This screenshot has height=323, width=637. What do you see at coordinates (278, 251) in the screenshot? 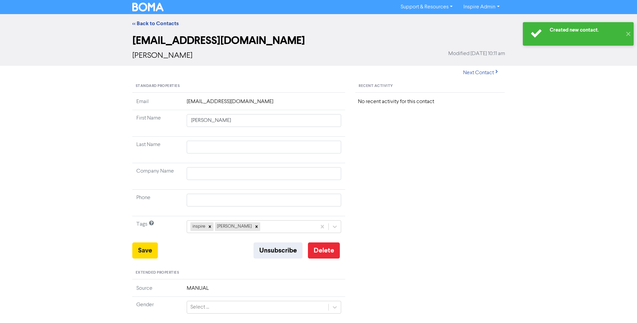
I see `button: Unsubscribe` at bounding box center [278, 251].